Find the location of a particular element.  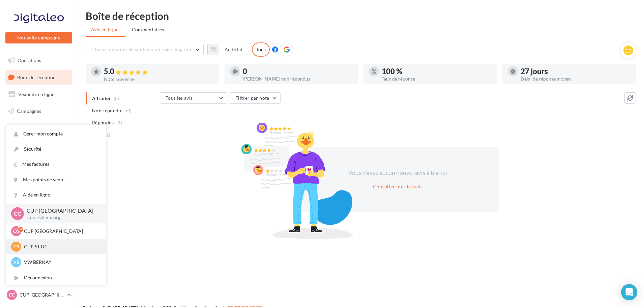

a: Aide en ligne is located at coordinates (56, 195).